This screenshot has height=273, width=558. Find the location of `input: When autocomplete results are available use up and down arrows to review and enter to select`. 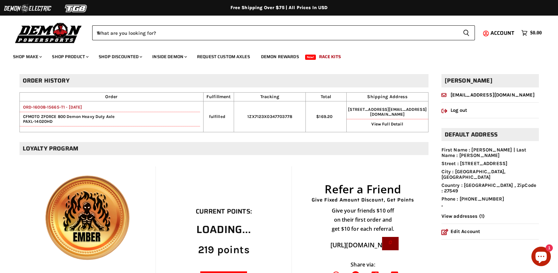

input: When autocomplete results are available use up and down arrows to review and enter to select is located at coordinates (275, 33).